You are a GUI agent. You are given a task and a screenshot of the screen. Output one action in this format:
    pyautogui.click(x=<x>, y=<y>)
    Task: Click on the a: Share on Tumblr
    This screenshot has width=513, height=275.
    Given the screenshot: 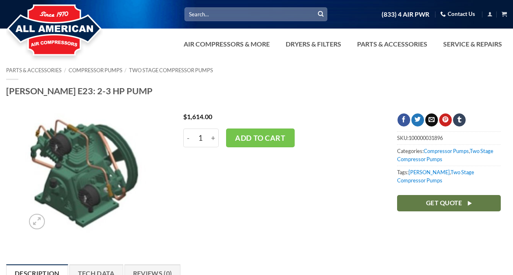 What is the action you would take?
    pyautogui.click(x=459, y=120)
    